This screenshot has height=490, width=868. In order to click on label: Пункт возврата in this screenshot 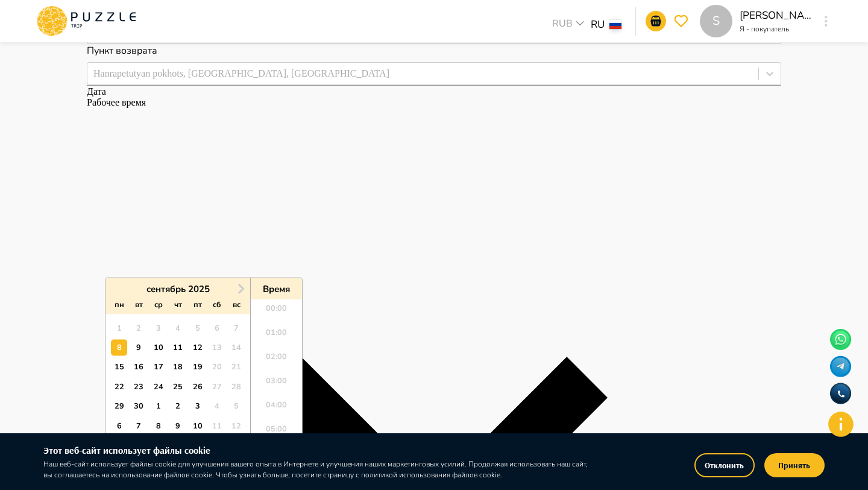, I will do `click(122, 51)`.